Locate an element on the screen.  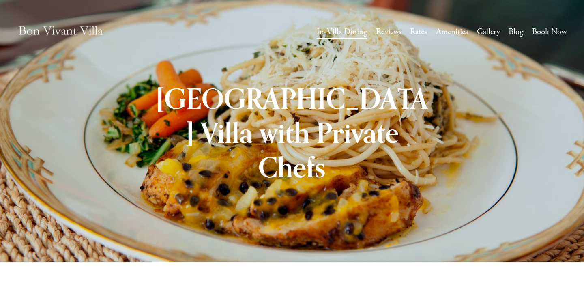
a: Gallery is located at coordinates (488, 32).